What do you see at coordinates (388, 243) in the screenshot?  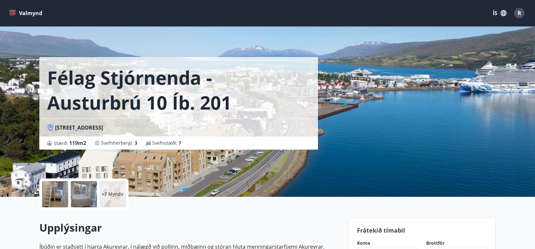 I see `label: Koma` at bounding box center [388, 243].